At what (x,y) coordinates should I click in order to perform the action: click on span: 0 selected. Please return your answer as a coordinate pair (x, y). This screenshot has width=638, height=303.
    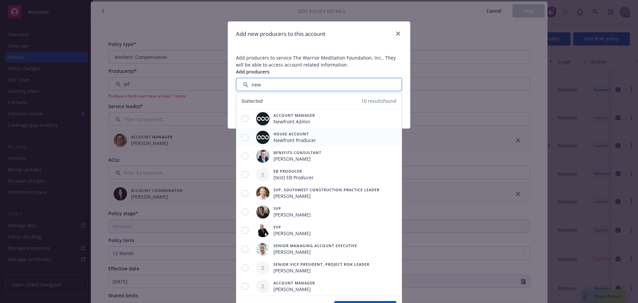
    Looking at the image, I should click on (252, 101).